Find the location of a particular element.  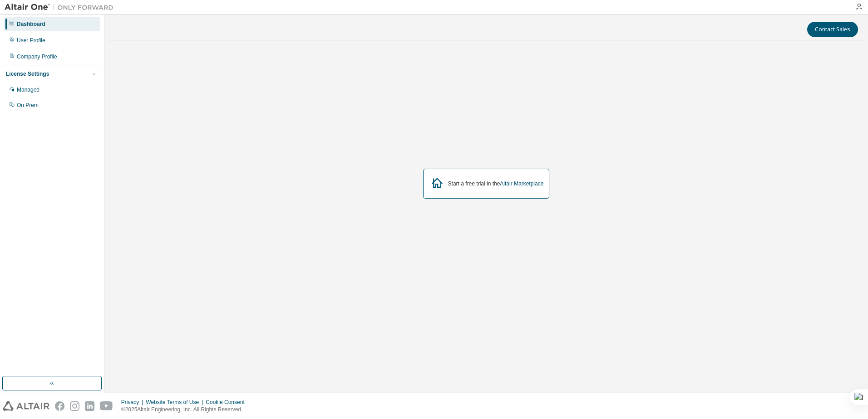

img: altair_logo.svg is located at coordinates (26, 406).